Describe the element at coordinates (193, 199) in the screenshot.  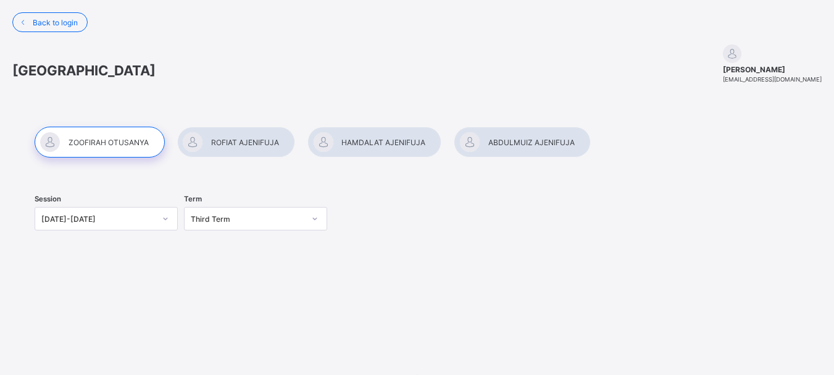
I see `span: Term` at that location.